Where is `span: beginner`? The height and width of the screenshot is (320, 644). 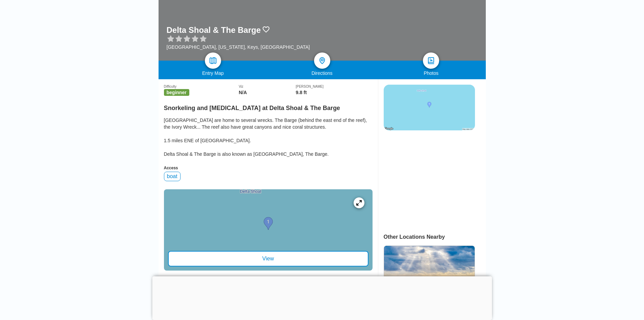
span: beginner is located at coordinates (177, 92).